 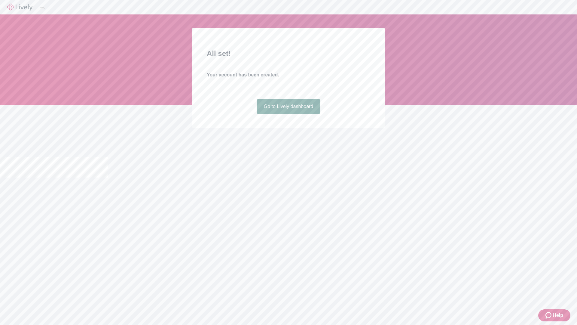 I want to click on button: Zendesk support iconHelp, so click(x=555, y=315).